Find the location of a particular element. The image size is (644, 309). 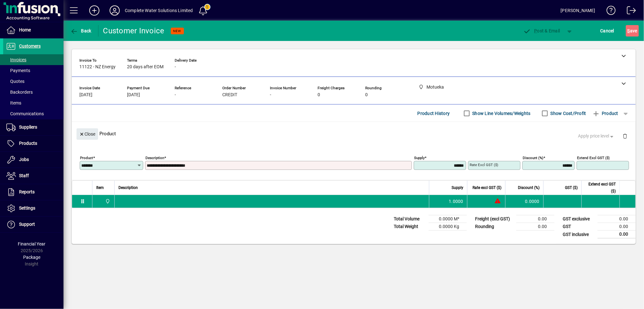

mat-label: Rate excl GST ($) is located at coordinates (483, 165).